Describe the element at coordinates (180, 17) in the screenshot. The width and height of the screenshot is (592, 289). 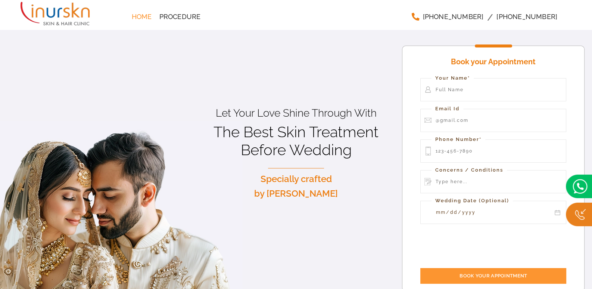
I see `span: Procedure` at that location.